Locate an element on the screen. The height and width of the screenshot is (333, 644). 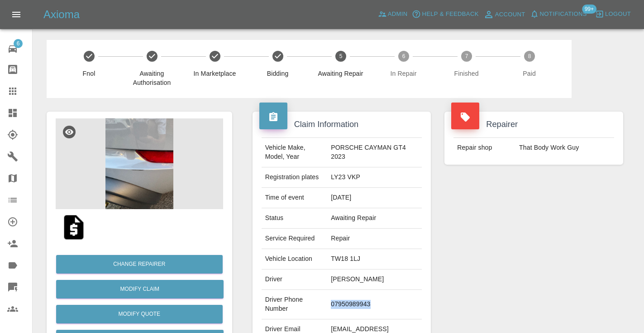
button: Logout is located at coordinates (613, 14).